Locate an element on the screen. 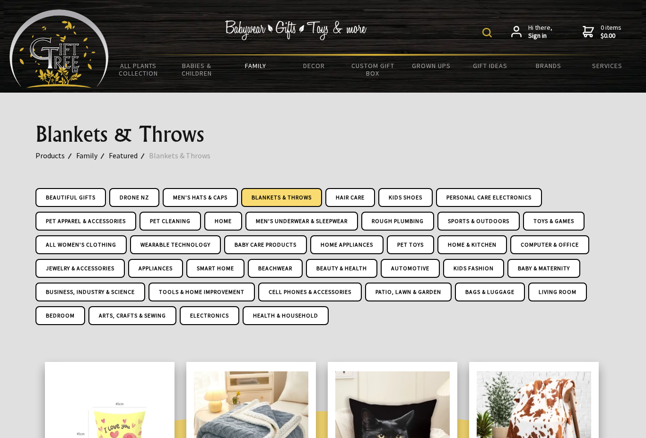 The width and height of the screenshot is (646, 438). a: All Plants Collection is located at coordinates (138, 70).